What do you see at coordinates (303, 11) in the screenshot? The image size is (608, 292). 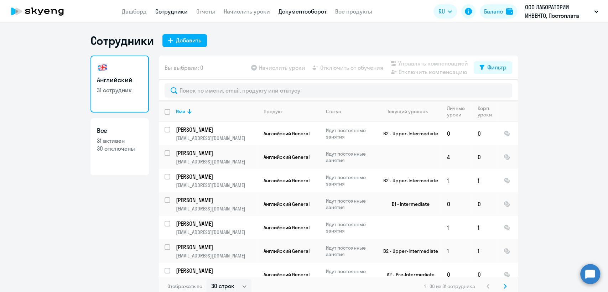 I see `a: Документооборот` at bounding box center [303, 11].